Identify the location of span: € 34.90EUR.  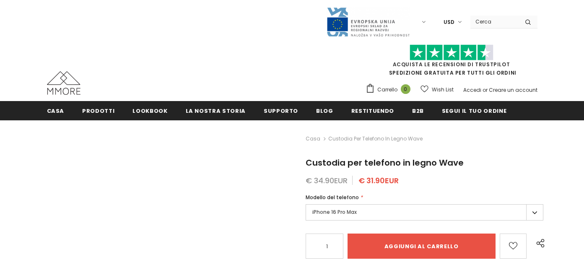
(327, 180).